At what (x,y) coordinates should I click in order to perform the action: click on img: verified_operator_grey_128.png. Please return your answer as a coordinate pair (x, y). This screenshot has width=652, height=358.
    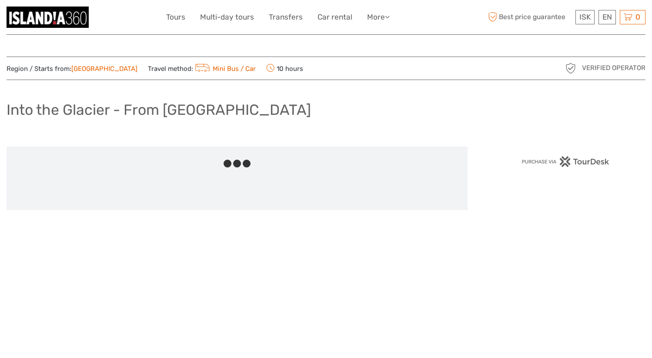
    Looking at the image, I should click on (570, 68).